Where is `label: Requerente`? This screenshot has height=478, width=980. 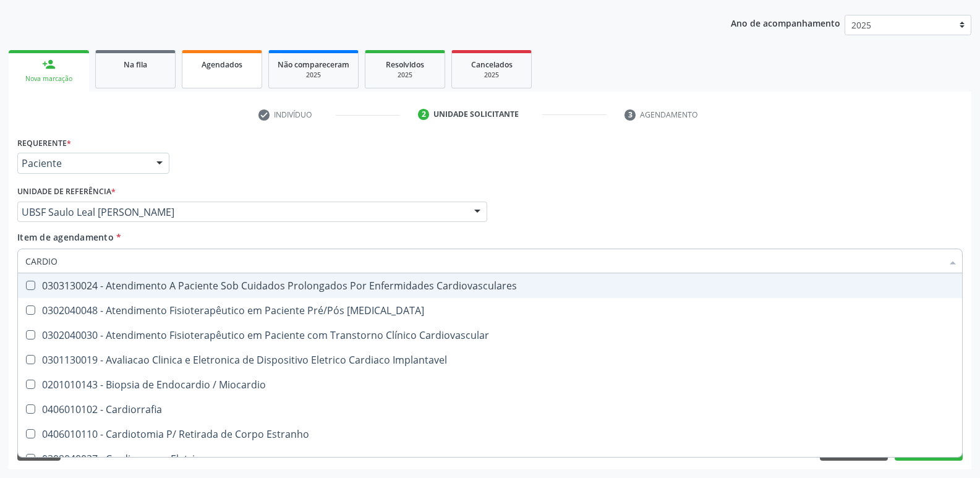 label: Requerente is located at coordinates (44, 143).